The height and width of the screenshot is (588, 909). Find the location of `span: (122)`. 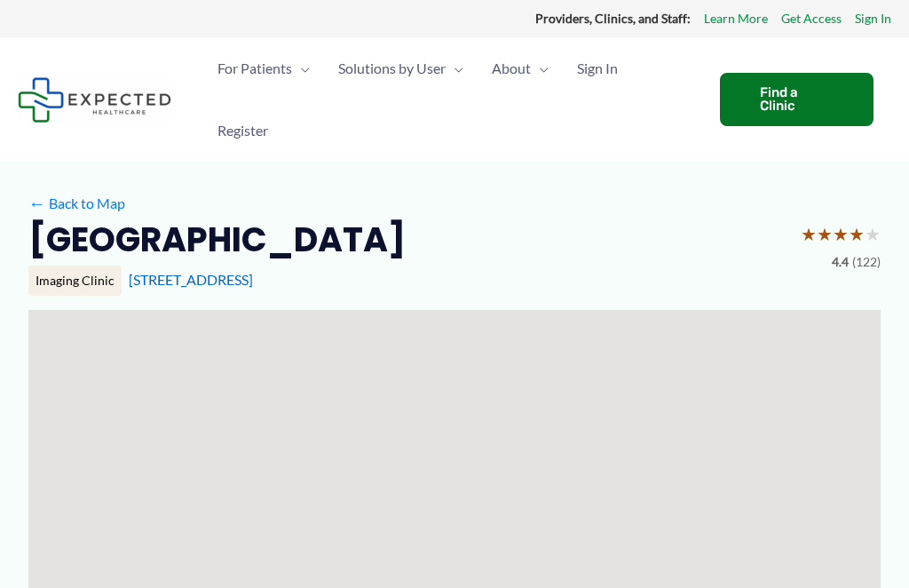

span: (122) is located at coordinates (867, 262).